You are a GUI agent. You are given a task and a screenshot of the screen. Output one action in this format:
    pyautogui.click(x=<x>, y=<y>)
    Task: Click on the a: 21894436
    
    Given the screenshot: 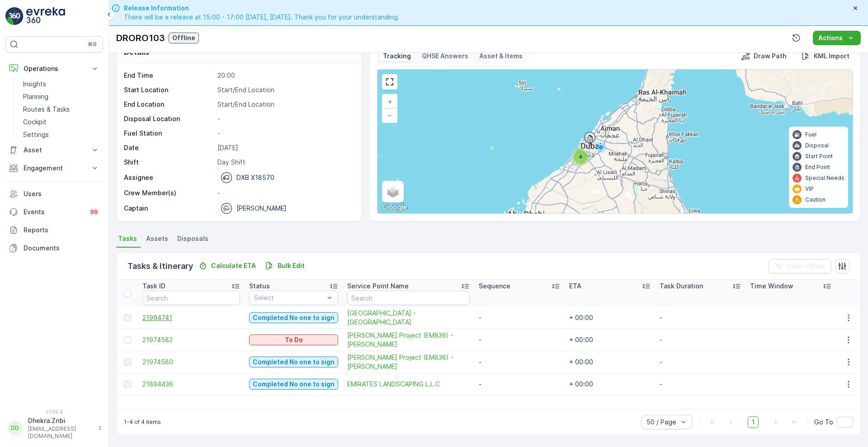 What is the action you would take?
    pyautogui.click(x=191, y=384)
    